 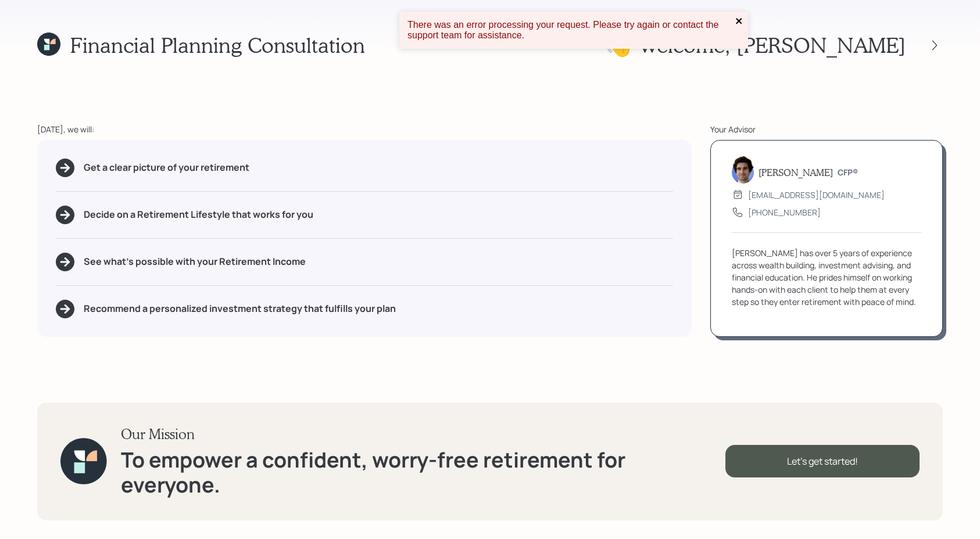 What do you see at coordinates (195, 261) in the screenshot?
I see `h5: See what's possible with your Retirement Income` at bounding box center [195, 261].